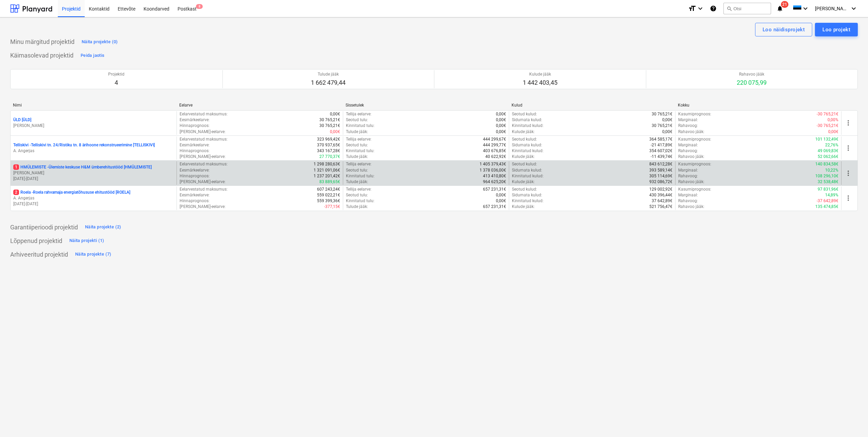 Image resolution: width=868 pixels, height=437 pixels. Describe the element at coordinates (751, 83) in the screenshot. I see `p: 220 075,99` at that location.